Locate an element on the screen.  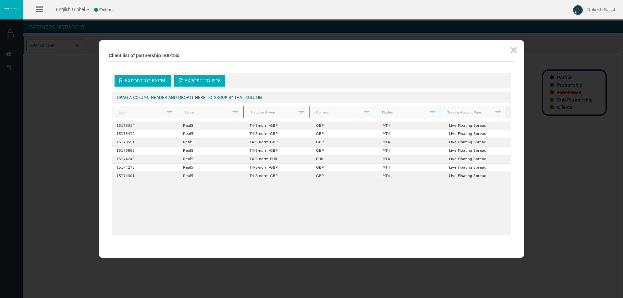
a: Login is located at coordinates (140, 113).